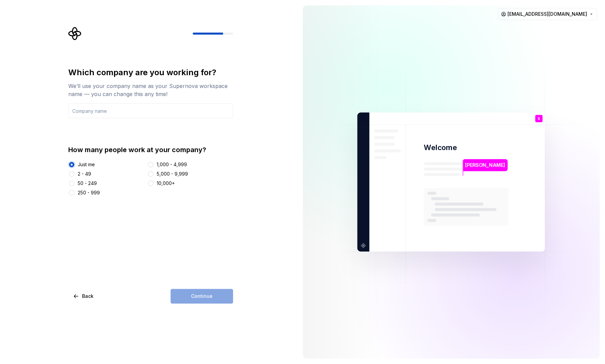  What do you see at coordinates (172, 174) in the screenshot?
I see `div: 5,000 - 9,999` at bounding box center [172, 174].